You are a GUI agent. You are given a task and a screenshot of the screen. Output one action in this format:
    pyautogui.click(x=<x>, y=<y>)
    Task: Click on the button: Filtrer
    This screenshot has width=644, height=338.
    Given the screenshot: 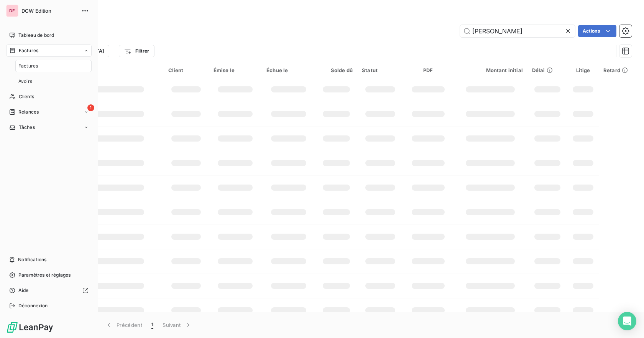 What is the action you would take?
    pyautogui.click(x=136, y=51)
    